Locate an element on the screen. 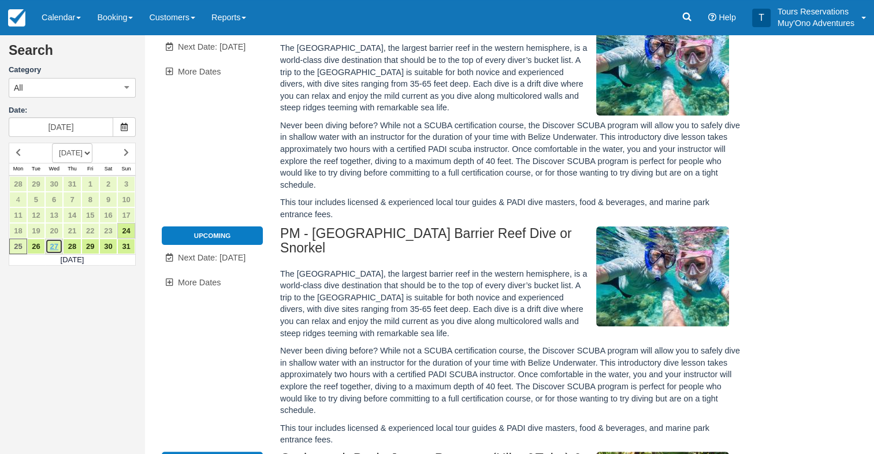 The image size is (874, 454). a: 21 is located at coordinates (72, 231).